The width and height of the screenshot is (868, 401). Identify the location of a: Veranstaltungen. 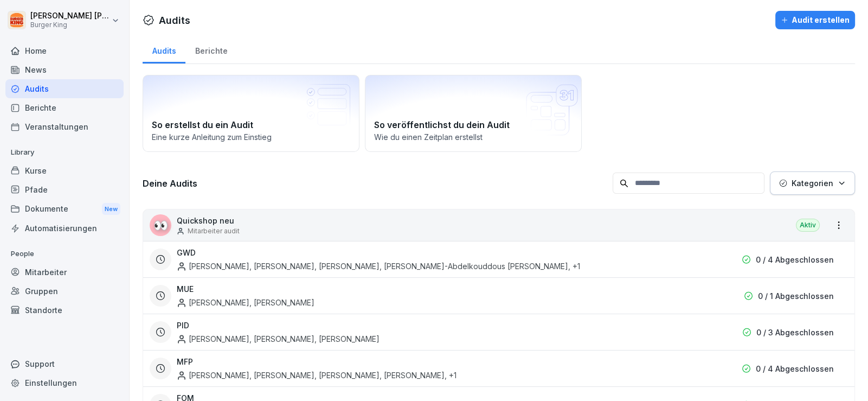
(64, 127).